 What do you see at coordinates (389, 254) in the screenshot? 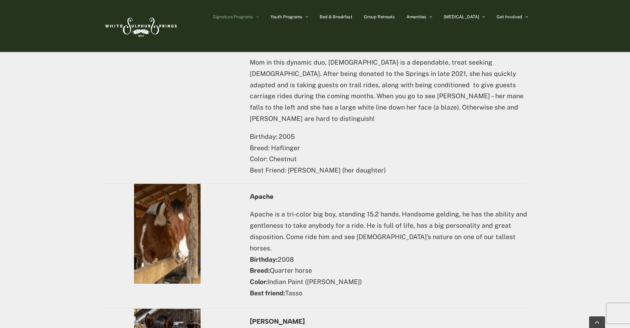
I see `p: Apache is a tri-color big boy, standing 15.2 hands. Handsome gelding, he has the ability and gent...` at bounding box center [389, 254].